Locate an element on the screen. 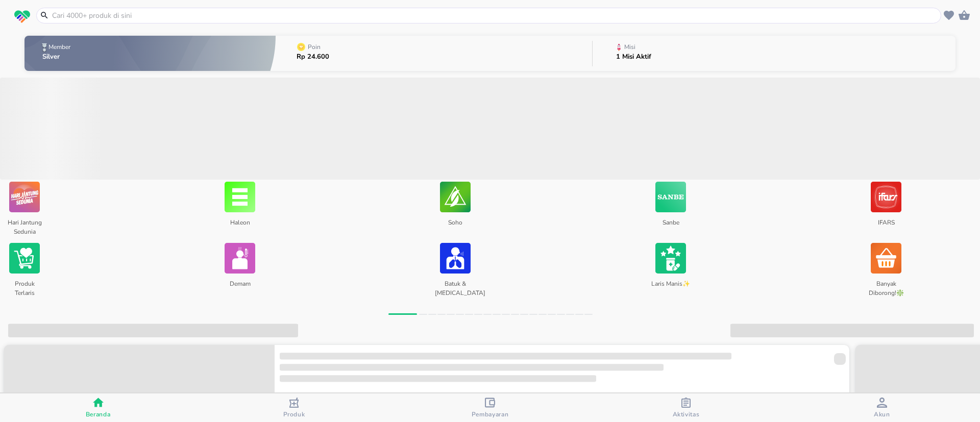 This screenshot has width=980, height=422. img: Batuk & Flu is located at coordinates (456, 258).